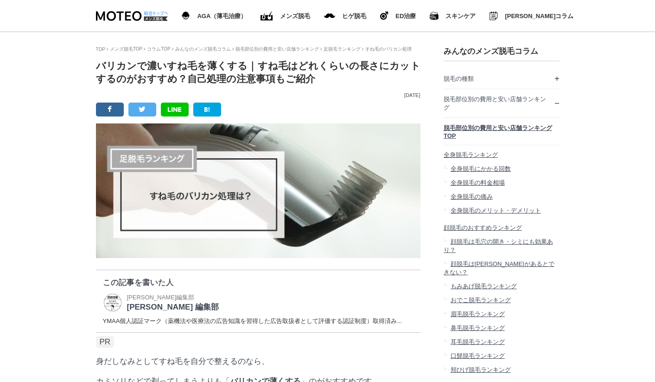  Describe the element at coordinates (477, 182) in the screenshot. I see `span: 全身脱毛の料金相場` at that location.